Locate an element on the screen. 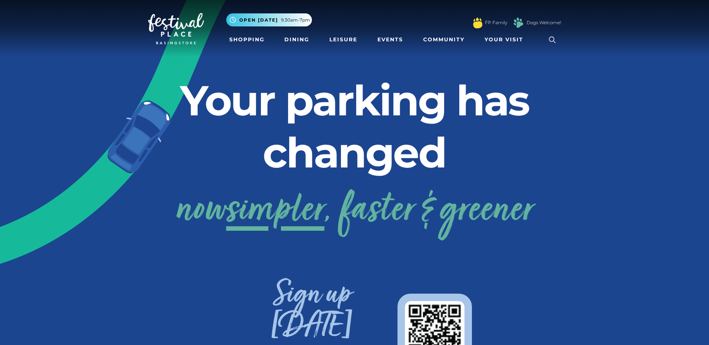 This screenshot has width=709, height=345. a: nowsimpler, faster & greener is located at coordinates (355, 211).